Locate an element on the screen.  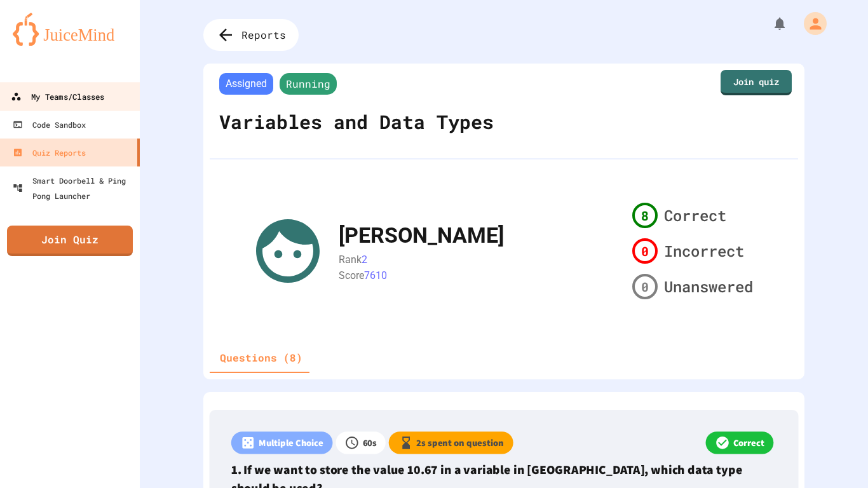
a: Join quiz is located at coordinates (756, 83).